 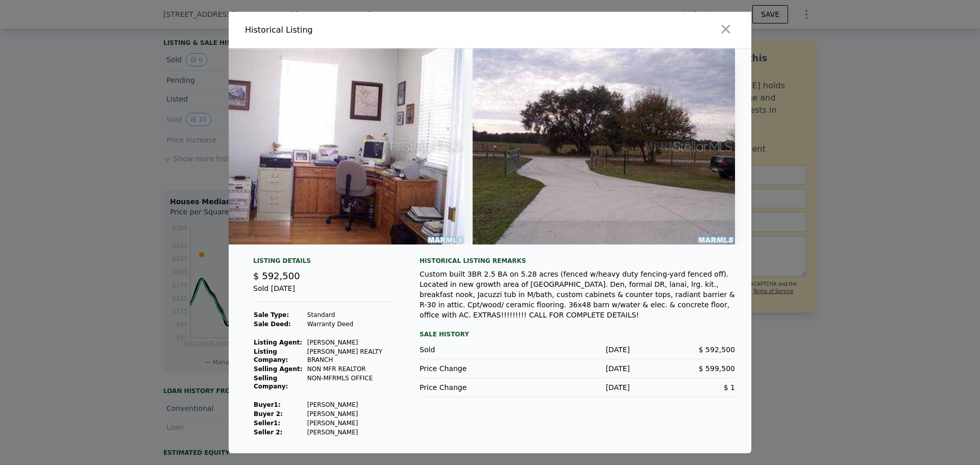 I want to click on div: Sale History, so click(x=578, y=335).